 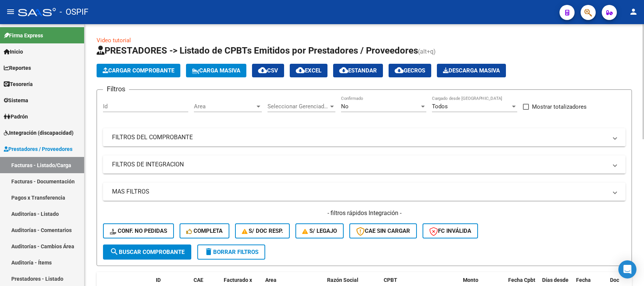 What do you see at coordinates (39, 132) in the screenshot?
I see `span: Integración (discapacidad)` at bounding box center [39, 132].